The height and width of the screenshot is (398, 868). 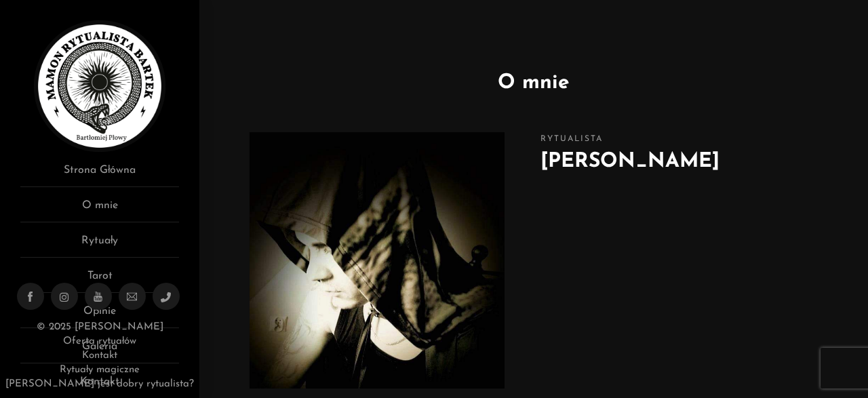 What do you see at coordinates (100, 370) in the screenshot?
I see `a: Rytuały magiczne` at bounding box center [100, 370].